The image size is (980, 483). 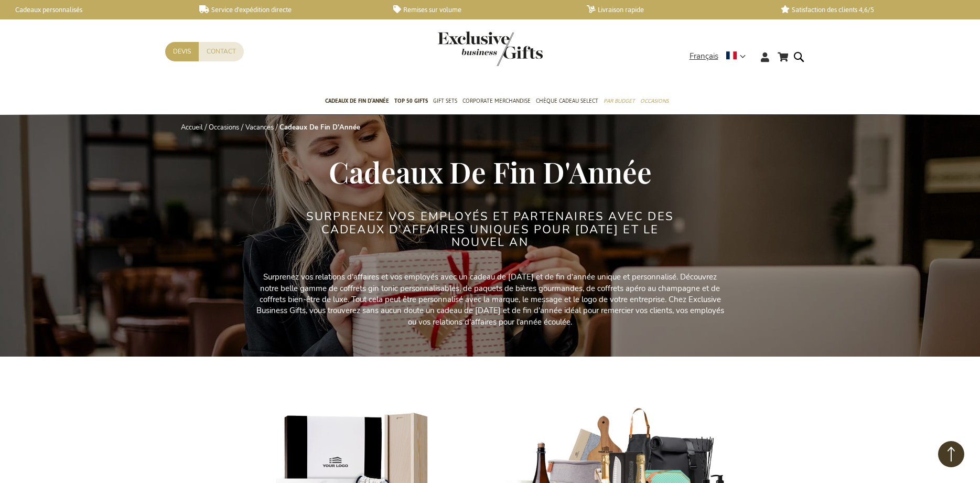 What do you see at coordinates (463, 48) in the screenshot?
I see `a: store logo` at bounding box center [463, 48].